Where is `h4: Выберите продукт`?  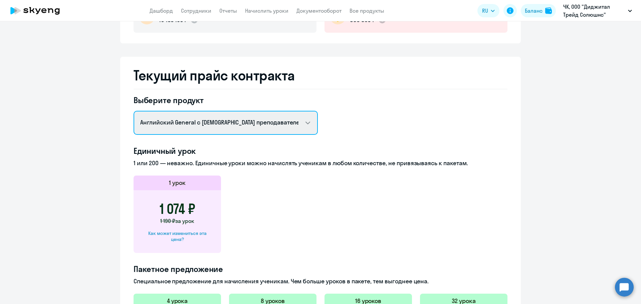
h4: Выберите продукт is located at coordinates (226, 100).